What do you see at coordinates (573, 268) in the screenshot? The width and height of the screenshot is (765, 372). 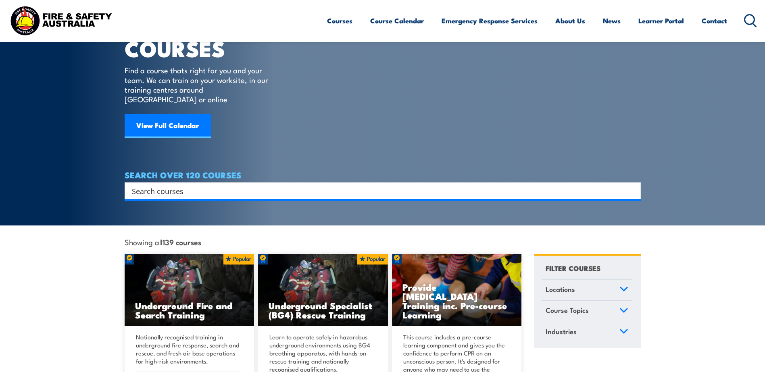 I see `h4: FILTER COURSES` at bounding box center [573, 268].